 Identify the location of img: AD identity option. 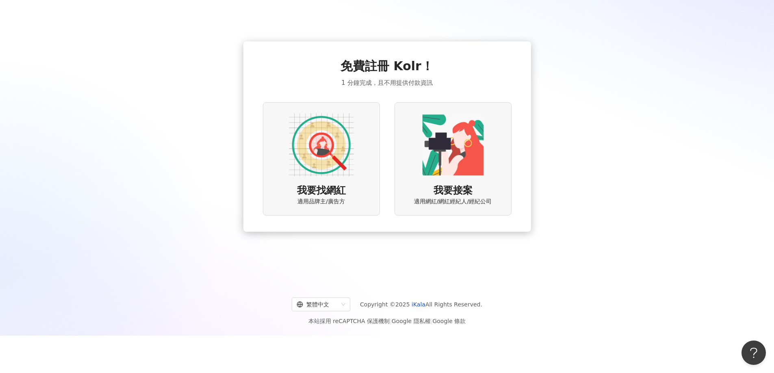
(321, 145).